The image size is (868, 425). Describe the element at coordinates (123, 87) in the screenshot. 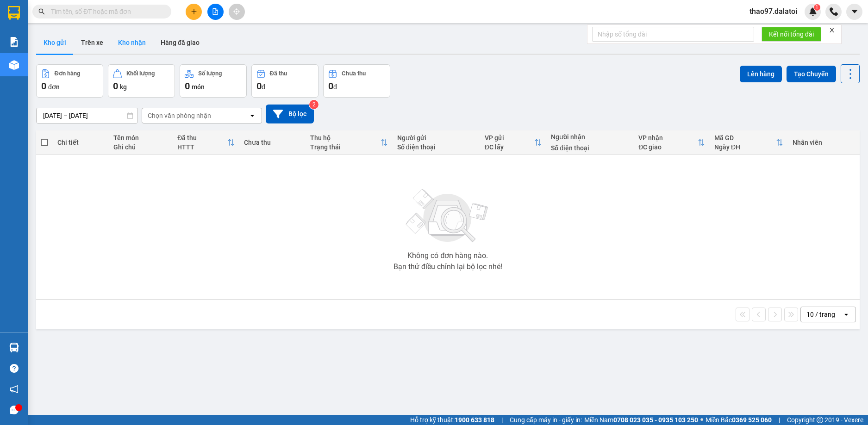

I see `span: kg` at that location.